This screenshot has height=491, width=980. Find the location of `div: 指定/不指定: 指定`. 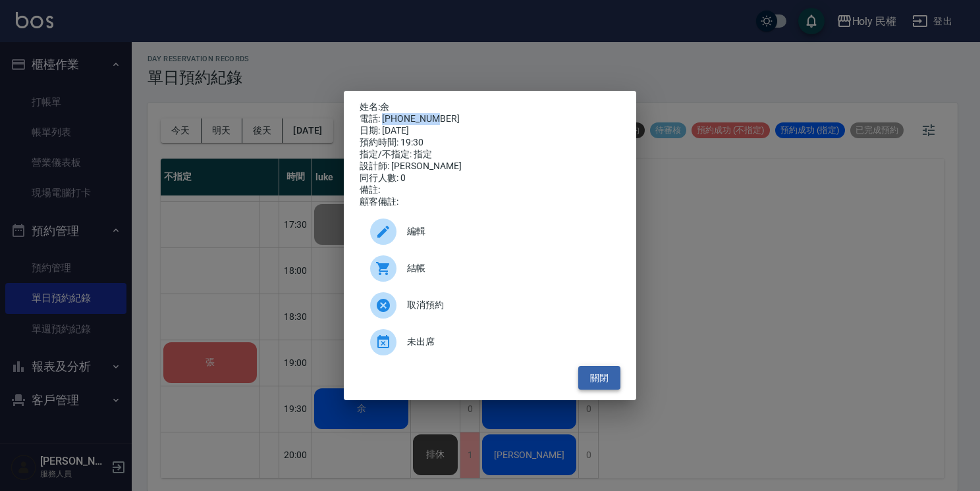

div: 指定/不指定: 指定 is located at coordinates (490, 154).